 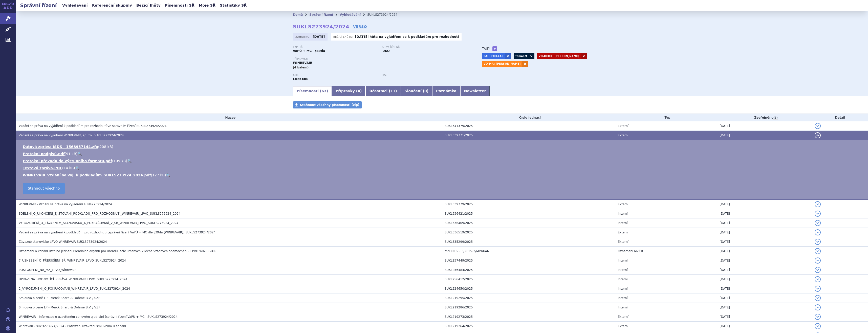 What do you see at coordinates (71, 135) in the screenshot?
I see `span: Vzdání se práva na vyjádření WINREVAIR, sp. zn. SUKLS273924/2024` at bounding box center [71, 135].